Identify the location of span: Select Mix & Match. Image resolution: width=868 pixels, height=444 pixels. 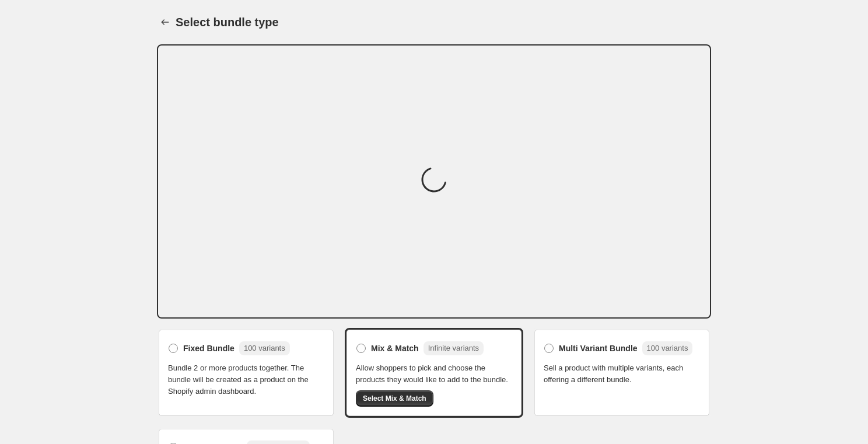
(394, 399).